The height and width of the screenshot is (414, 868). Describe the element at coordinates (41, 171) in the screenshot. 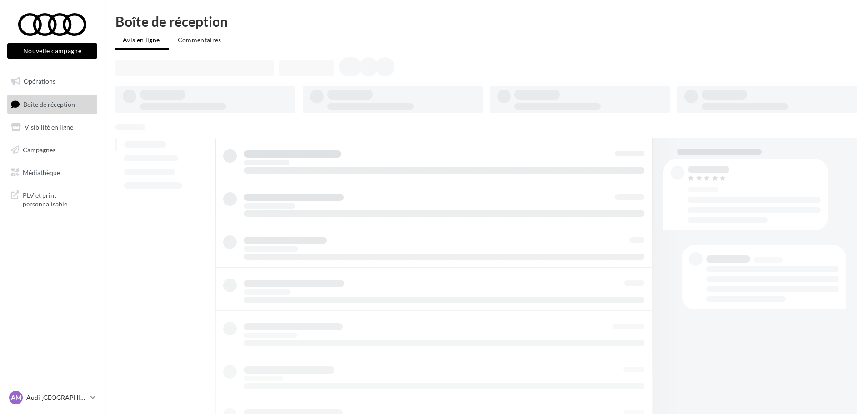

I see `span: Médiathèque` at that location.